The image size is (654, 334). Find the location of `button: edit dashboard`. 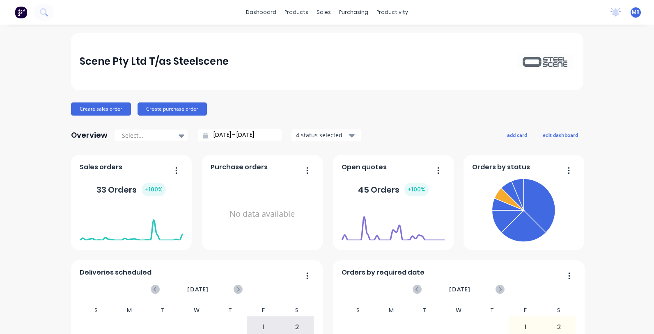

button: edit dashboard is located at coordinates (560, 135).